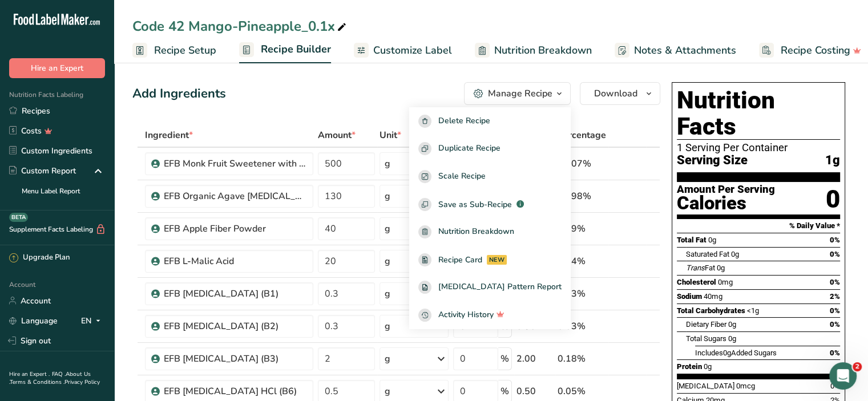 Image resolution: width=868 pixels, height=401 pixels. What do you see at coordinates (700, 268) in the screenshot?
I see `span: Fat` at bounding box center [700, 268].